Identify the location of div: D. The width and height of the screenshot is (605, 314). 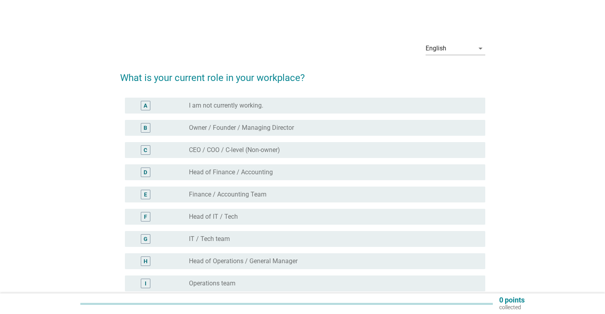
(145, 172).